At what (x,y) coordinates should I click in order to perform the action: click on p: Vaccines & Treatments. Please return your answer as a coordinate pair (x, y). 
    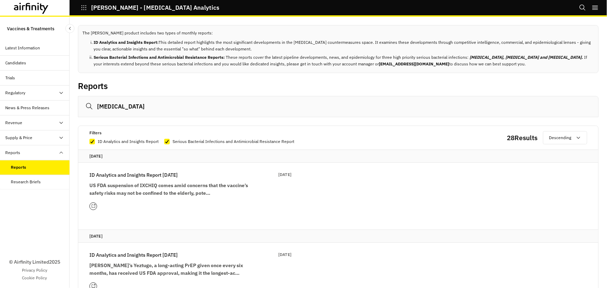
    Looking at the image, I should click on (31, 29).